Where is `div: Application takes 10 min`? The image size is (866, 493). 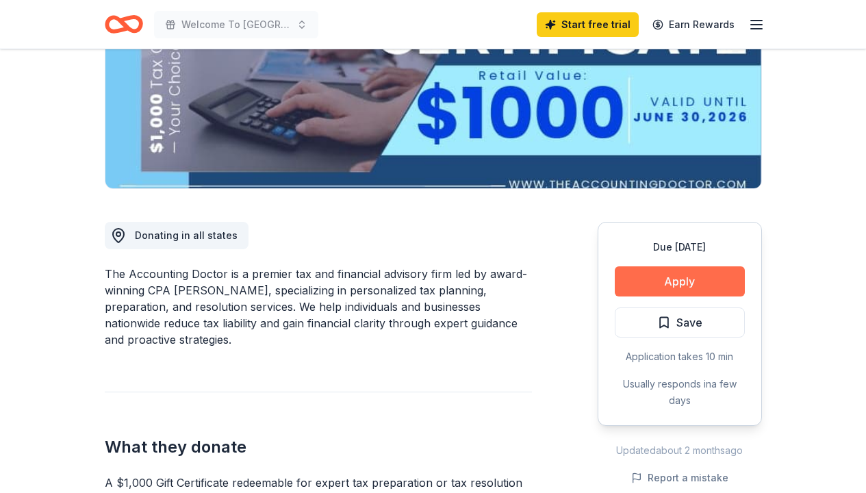 div: Application takes 10 min is located at coordinates (680, 357).